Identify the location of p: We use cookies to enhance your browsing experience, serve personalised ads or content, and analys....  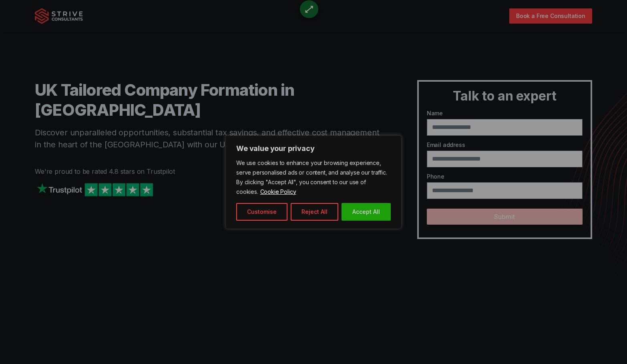
(314, 178).